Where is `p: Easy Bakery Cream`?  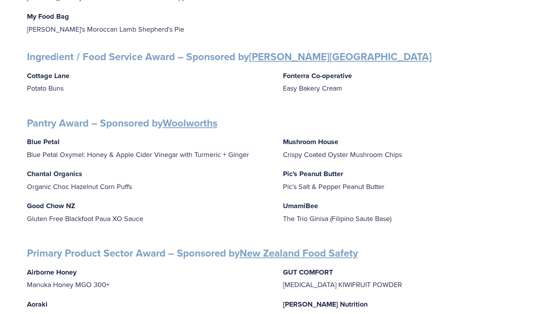
p: Easy Bakery Cream is located at coordinates (404, 82).